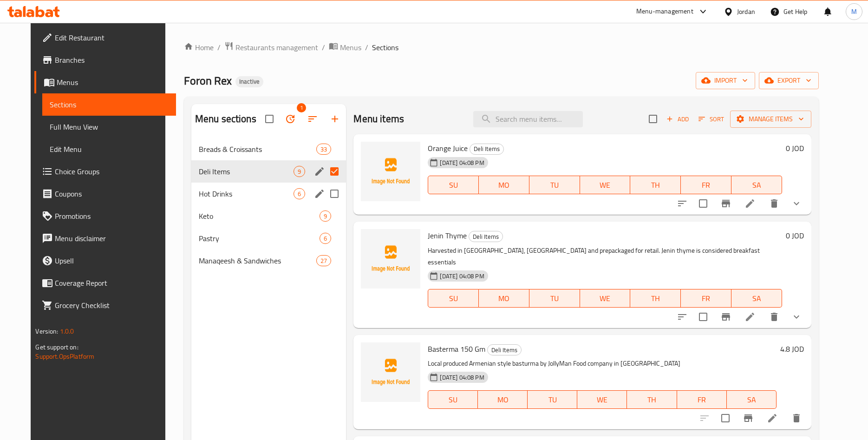 The width and height of the screenshot is (868, 440). Describe the element at coordinates (453, 299) in the screenshot. I see `span: SU` at that location.